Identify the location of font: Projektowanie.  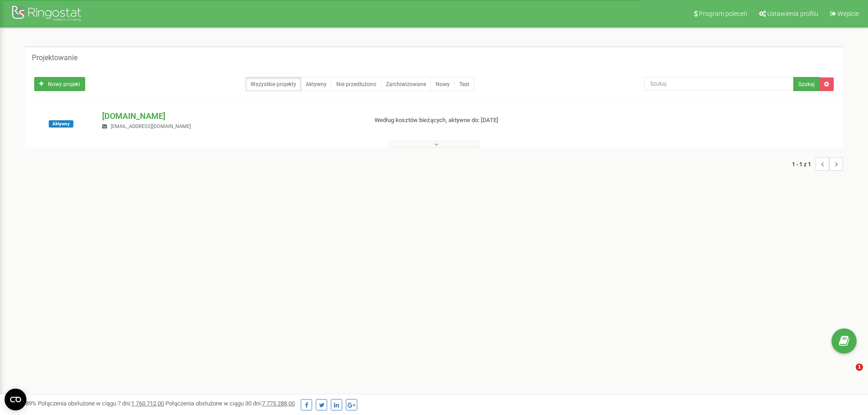
(55, 57).